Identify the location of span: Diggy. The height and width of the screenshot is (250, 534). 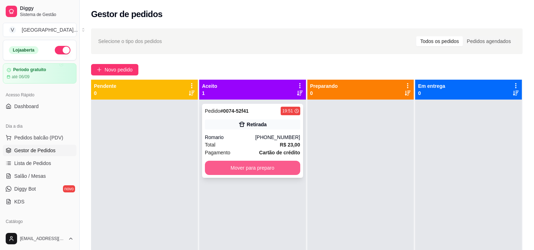
(47, 9).